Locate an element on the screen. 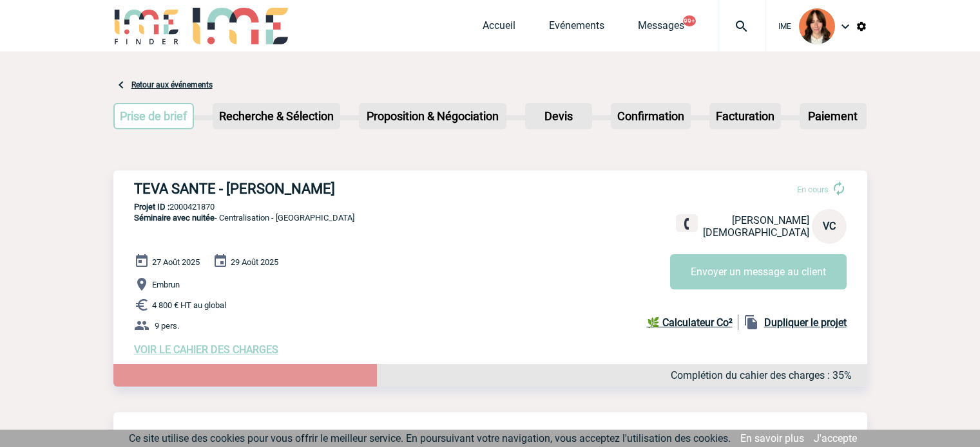  img: fixe.png is located at coordinates (687, 224).